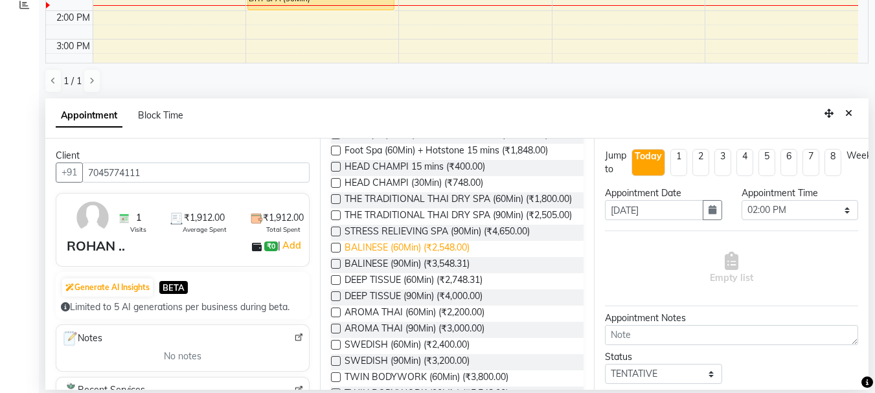 The width and height of the screenshot is (875, 393). Describe the element at coordinates (283, 229) in the screenshot. I see `span: Total Spent` at that location.